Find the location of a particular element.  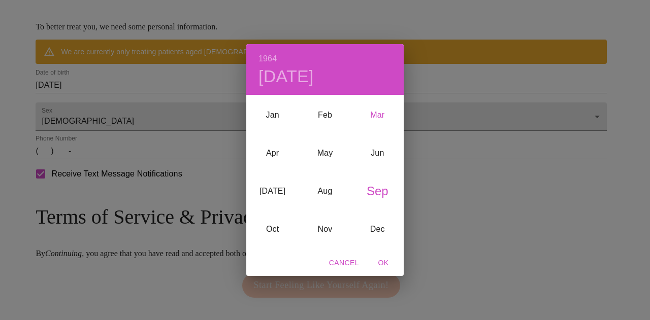

div: Nov is located at coordinates (324, 229).